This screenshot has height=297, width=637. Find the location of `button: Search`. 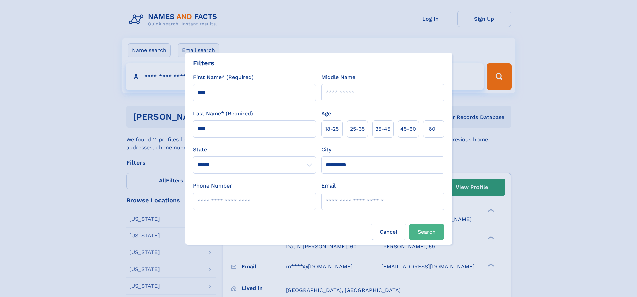

button: Search is located at coordinates (427, 232).